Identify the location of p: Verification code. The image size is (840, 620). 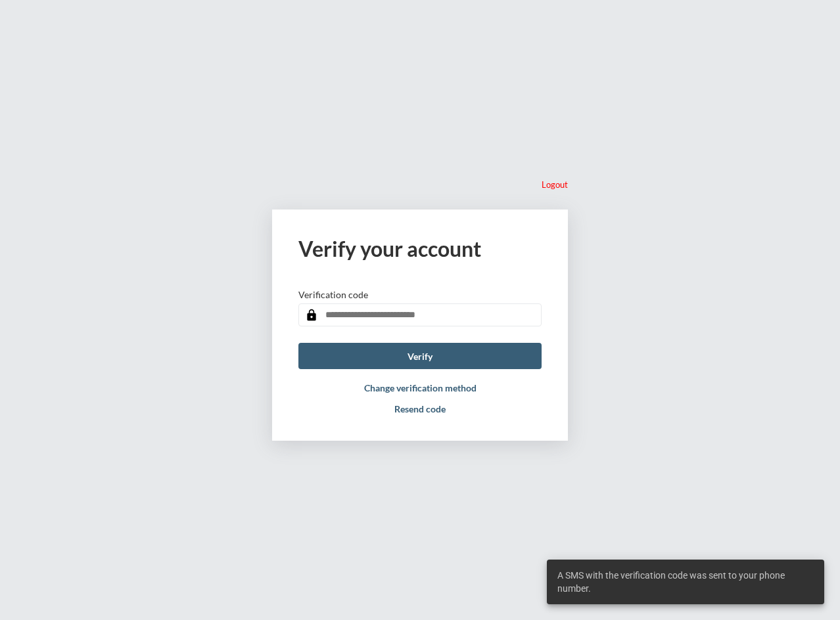
(333, 295).